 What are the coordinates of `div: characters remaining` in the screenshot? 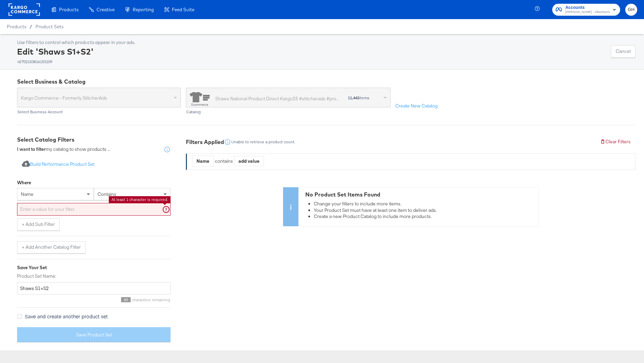 It's located at (94, 299).